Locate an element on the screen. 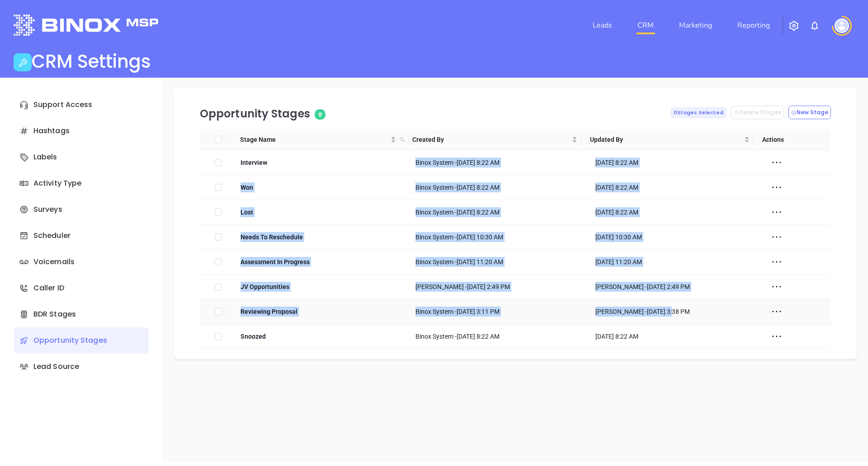 This screenshot has height=466, width=868. span: JV Opportunities is located at coordinates (265, 287).